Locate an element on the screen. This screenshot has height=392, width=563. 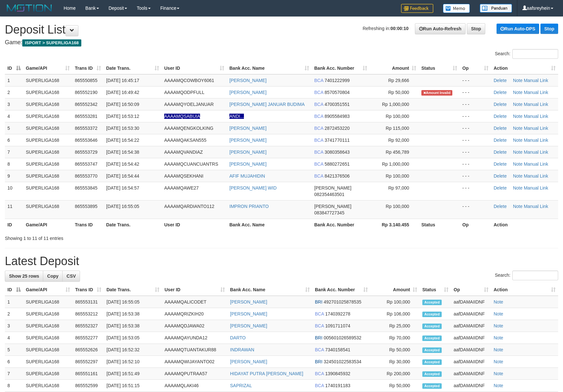
span: Copy 082354463501 to clipboard is located at coordinates (329, 194).